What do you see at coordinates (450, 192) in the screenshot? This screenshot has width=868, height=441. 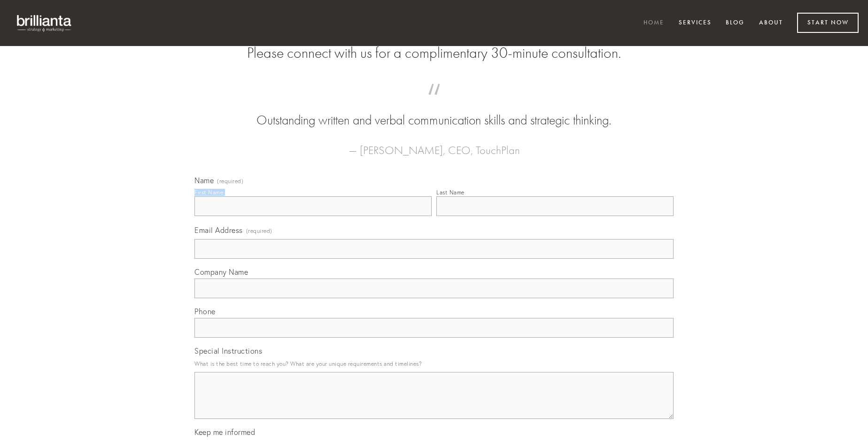 I see `div: Last Name` at bounding box center [450, 192].